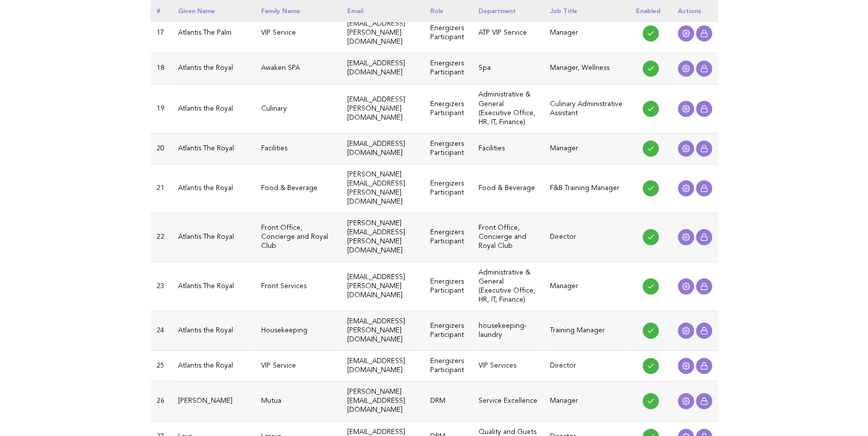  What do you see at coordinates (586, 108) in the screenshot?
I see `td: Culinary Administrative Assistant` at bounding box center [586, 108].